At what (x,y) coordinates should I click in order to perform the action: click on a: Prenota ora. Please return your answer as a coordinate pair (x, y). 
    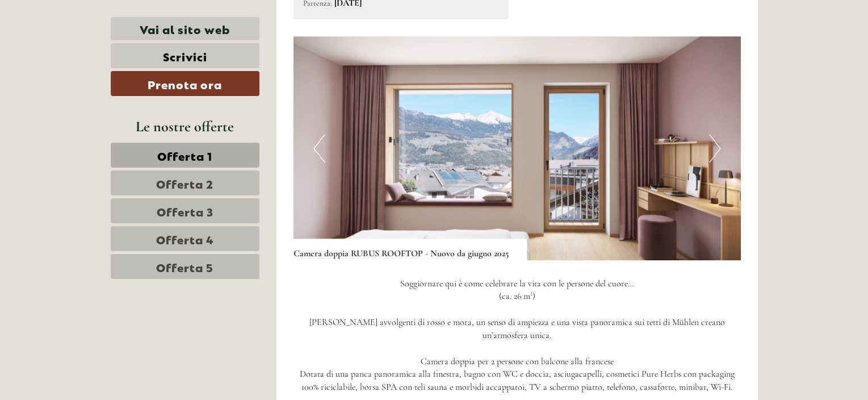
    Looking at the image, I should click on (185, 83).